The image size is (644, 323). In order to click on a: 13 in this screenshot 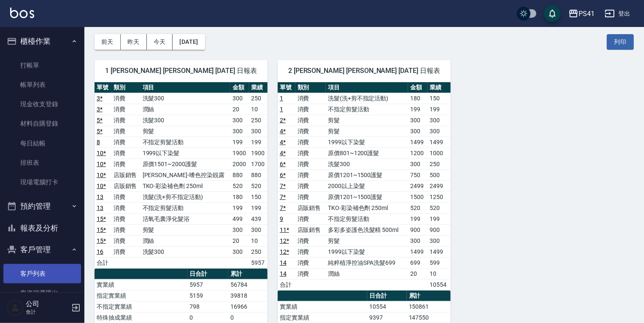, I will do `click(100, 197)`.